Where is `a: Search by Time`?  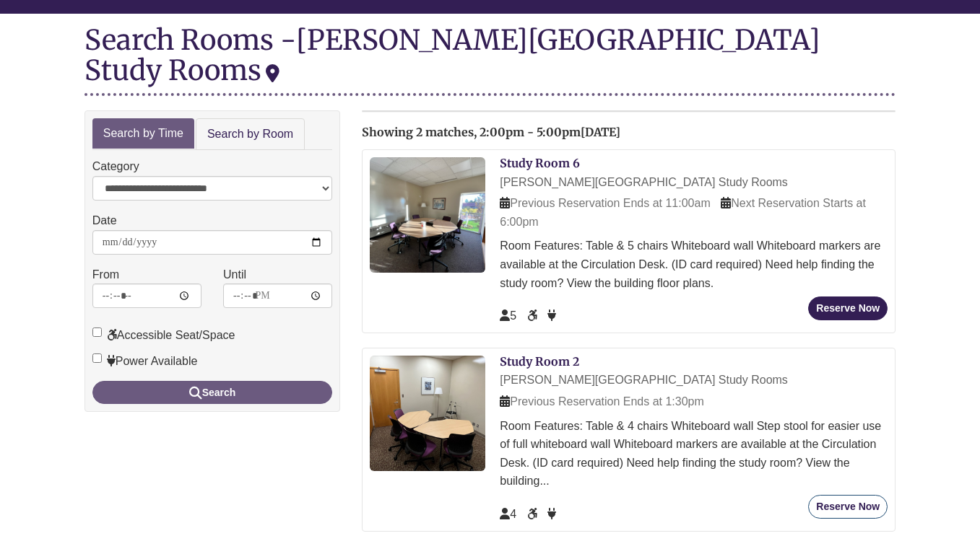 a: Search by Time is located at coordinates (143, 134).